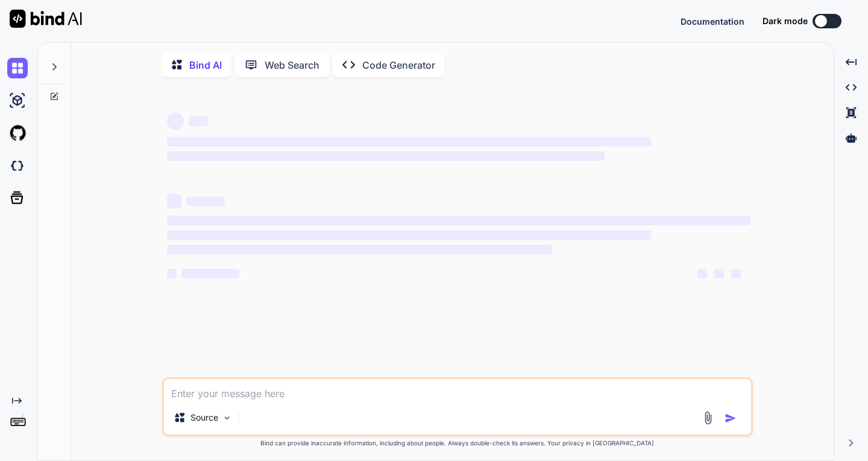 The height and width of the screenshot is (461, 868). What do you see at coordinates (730, 418) in the screenshot?
I see `img: icon` at bounding box center [730, 418].